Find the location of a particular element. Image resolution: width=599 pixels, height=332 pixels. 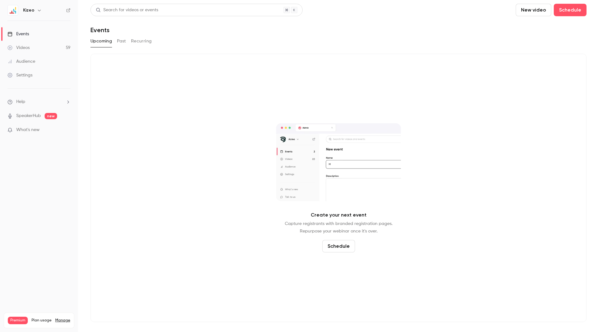

img: Kizeo is located at coordinates (13, 10).